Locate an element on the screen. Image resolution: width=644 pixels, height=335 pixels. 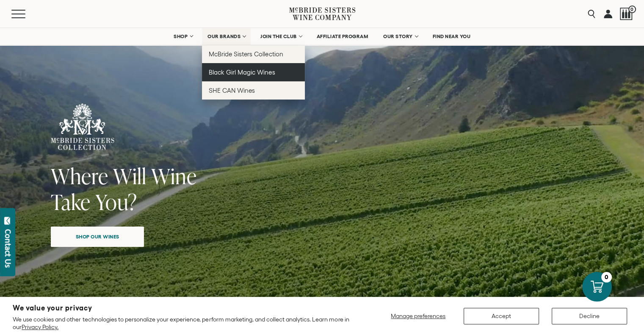
button: Accept is located at coordinates (501, 316).